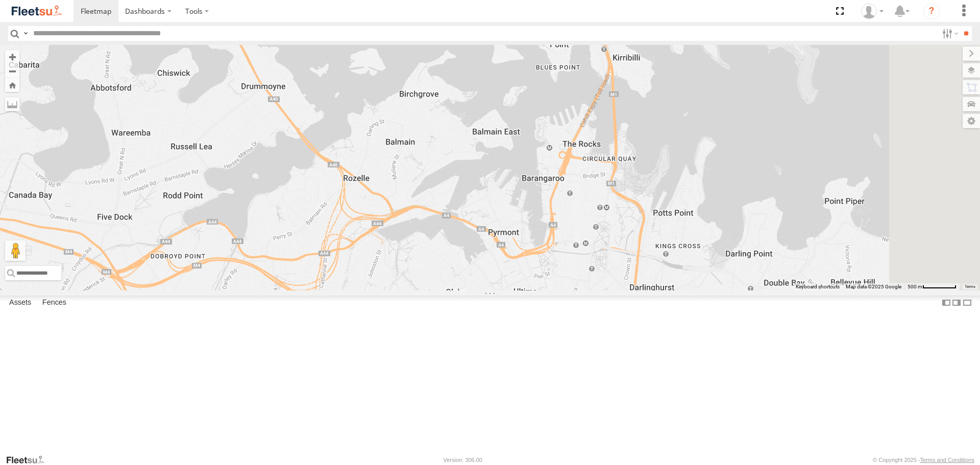 The width and height of the screenshot is (980, 465). What do you see at coordinates (957, 303) in the screenshot?
I see `label: Dock Summary Table to the Right` at bounding box center [957, 303].